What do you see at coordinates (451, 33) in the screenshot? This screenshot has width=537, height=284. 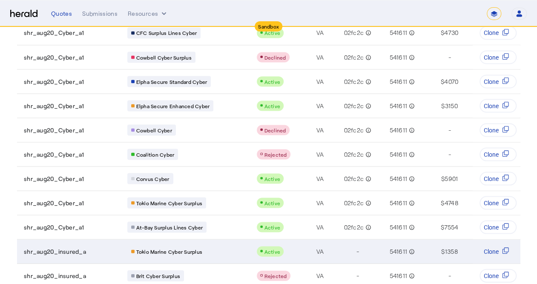 I see `span: 4730` at bounding box center [451, 33].